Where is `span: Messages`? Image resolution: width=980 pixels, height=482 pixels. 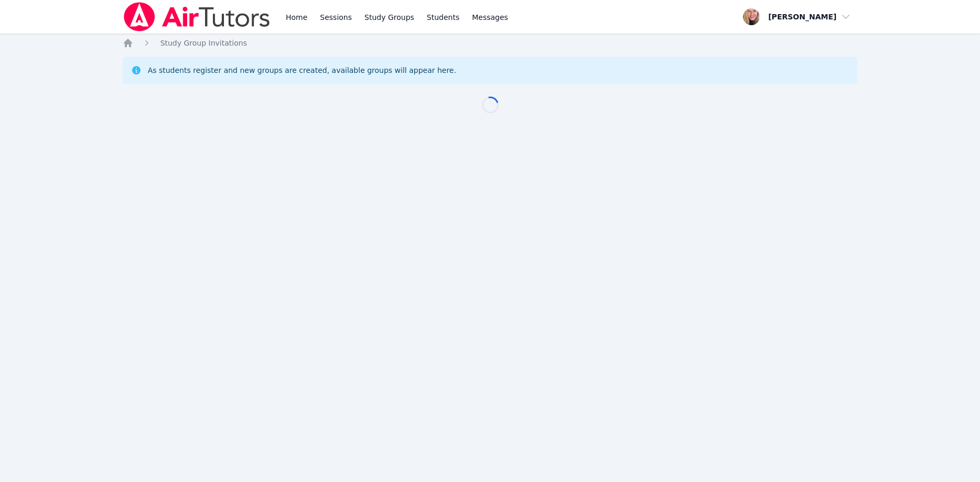
span: Messages is located at coordinates (490, 17).